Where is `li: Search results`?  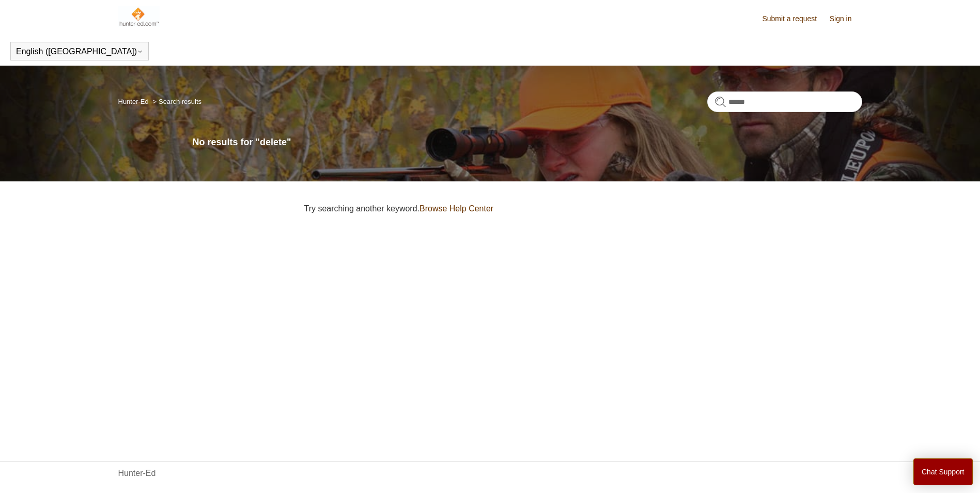
li: Search results is located at coordinates (176, 101).